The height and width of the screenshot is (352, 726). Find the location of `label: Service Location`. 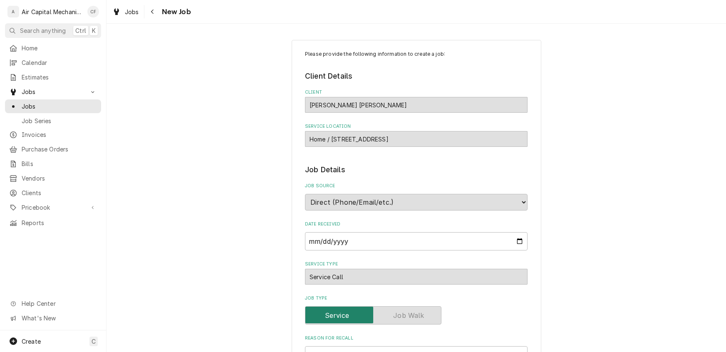

label: Service Location is located at coordinates (416, 127).